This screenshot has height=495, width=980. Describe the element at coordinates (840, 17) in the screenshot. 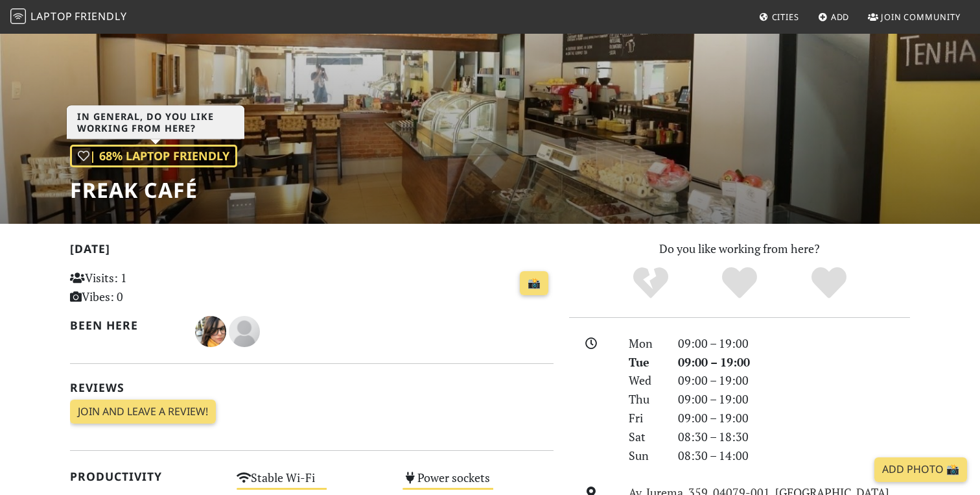

I see `span: Add` at that location.